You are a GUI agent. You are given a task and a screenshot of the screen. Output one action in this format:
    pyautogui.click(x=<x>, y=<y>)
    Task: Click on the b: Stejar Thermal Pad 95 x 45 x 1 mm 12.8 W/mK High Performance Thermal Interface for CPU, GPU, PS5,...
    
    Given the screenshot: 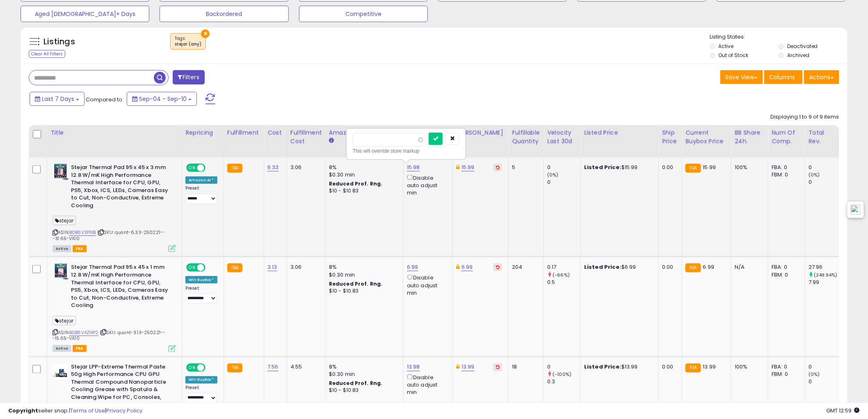 What is the action you would take?
    pyautogui.click(x=120, y=287)
    